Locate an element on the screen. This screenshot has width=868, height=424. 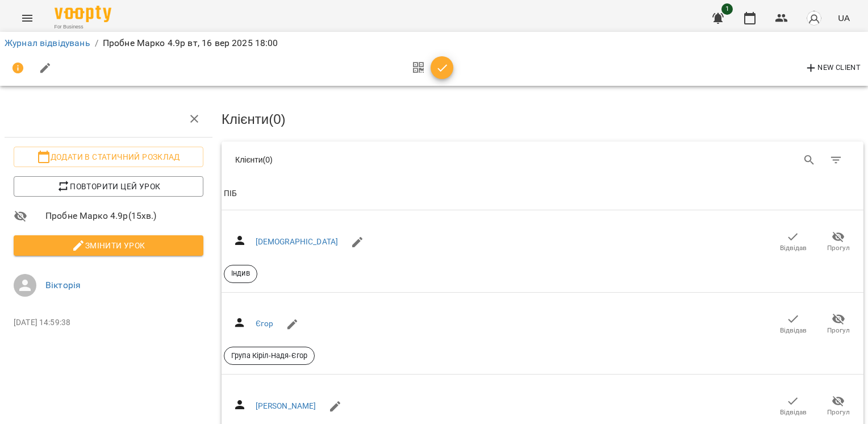
span: Повторити цей урок is located at coordinates (108, 186).